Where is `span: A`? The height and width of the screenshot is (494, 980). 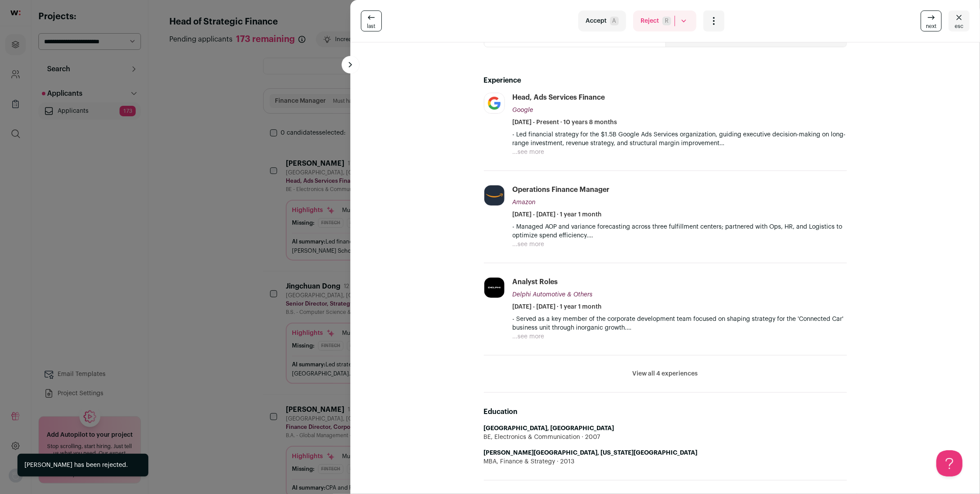 span: A is located at coordinates (615, 21).